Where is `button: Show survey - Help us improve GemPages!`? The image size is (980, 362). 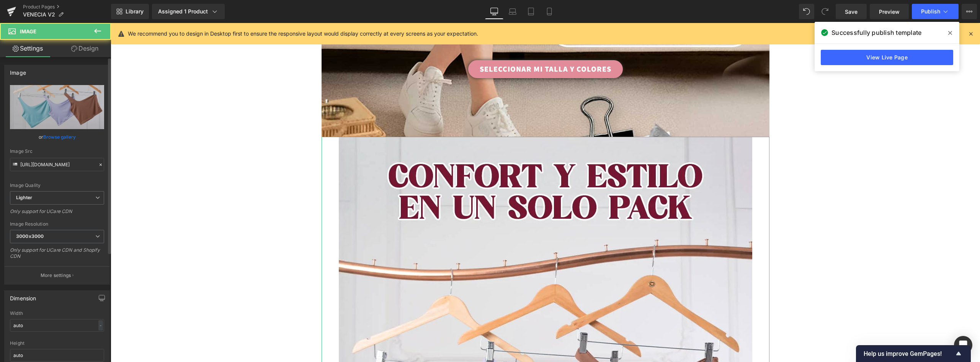
button: Show survey - Help us improve GemPages! is located at coordinates (913, 353).